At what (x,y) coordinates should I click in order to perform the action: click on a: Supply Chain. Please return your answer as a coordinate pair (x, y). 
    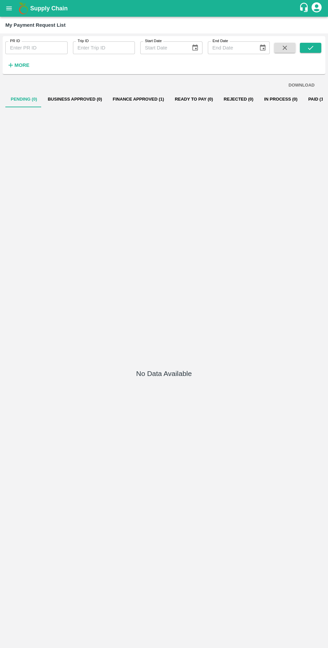
    Looking at the image, I should click on (164, 8).